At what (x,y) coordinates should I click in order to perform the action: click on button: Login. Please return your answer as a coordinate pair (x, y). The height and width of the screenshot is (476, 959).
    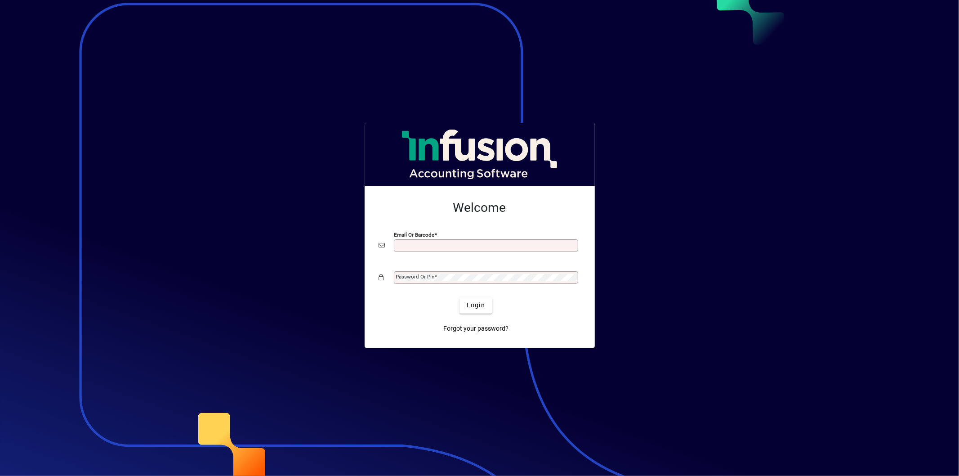
    Looking at the image, I should click on (476, 305).